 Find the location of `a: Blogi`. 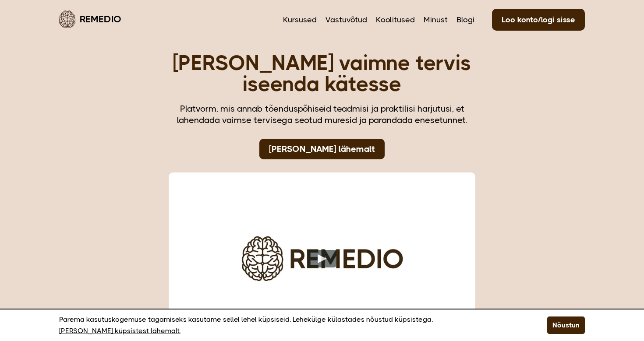

a: Blogi is located at coordinates (465, 19).